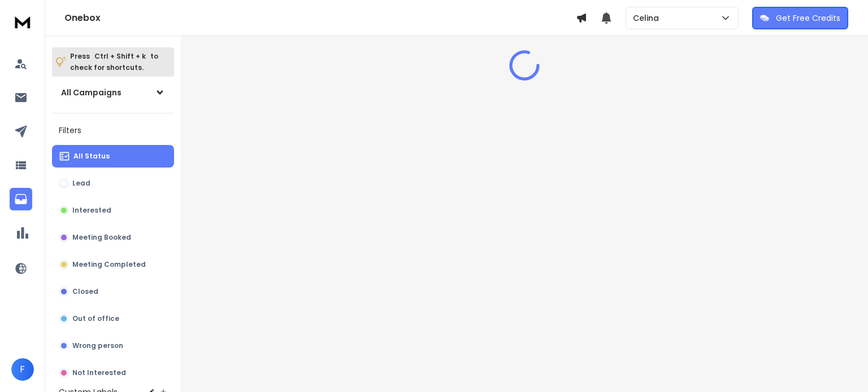 The image size is (868, 392). I want to click on p: Meeting Booked, so click(101, 238).